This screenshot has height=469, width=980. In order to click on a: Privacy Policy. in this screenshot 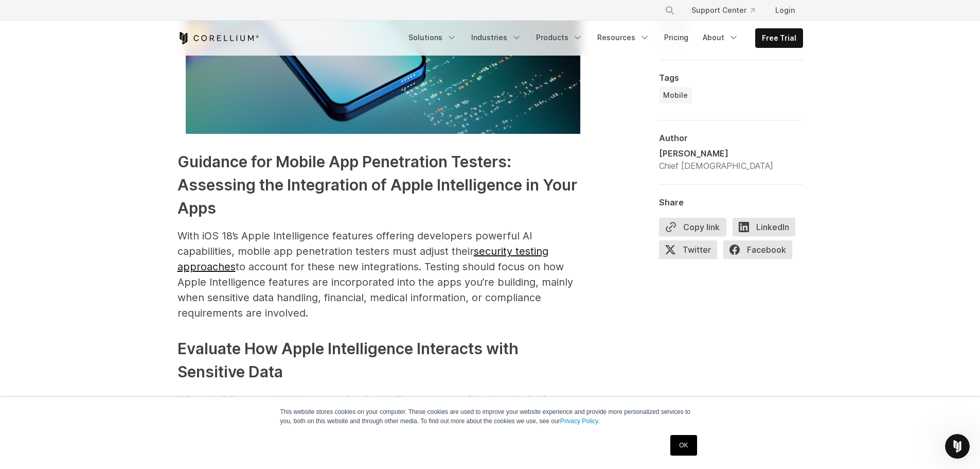, I will do `click(580, 421)`.